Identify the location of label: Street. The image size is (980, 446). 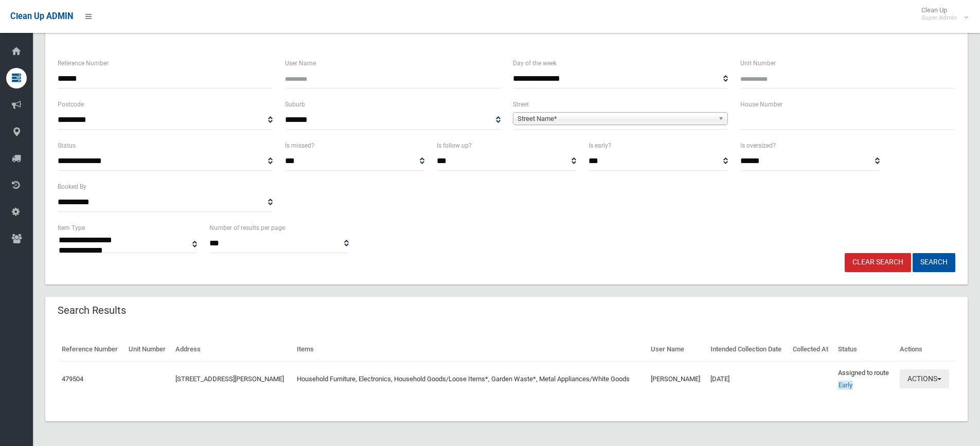
(521, 104).